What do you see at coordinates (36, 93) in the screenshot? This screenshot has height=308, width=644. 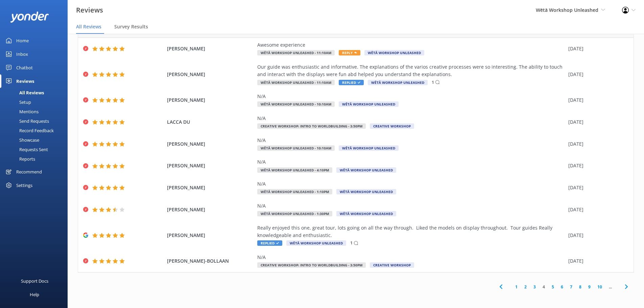 I see `a: All Reviews` at bounding box center [36, 93].